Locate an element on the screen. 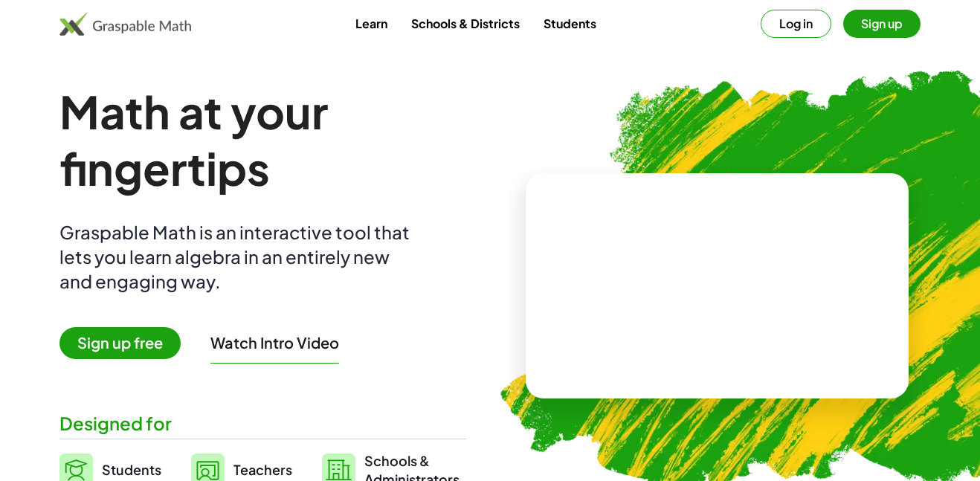  div: Graspable Math is an interactive tool that lets you learn algebra in an entirely new and engaging... is located at coordinates (238, 256).